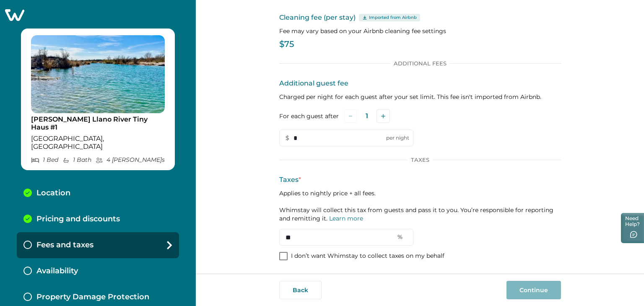  Describe the element at coordinates (53, 193) in the screenshot. I see `p: Location` at that location.